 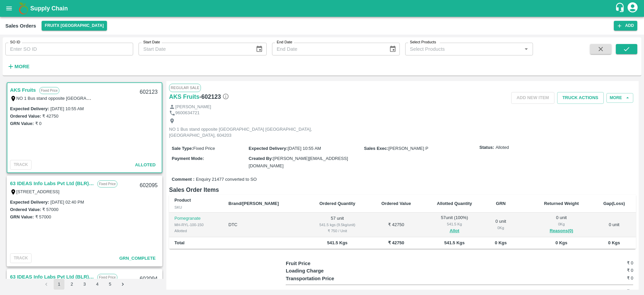 What do you see at coordinates (85, 284) in the screenshot?
I see `nav: pagination navigation` at bounding box center [85, 284].